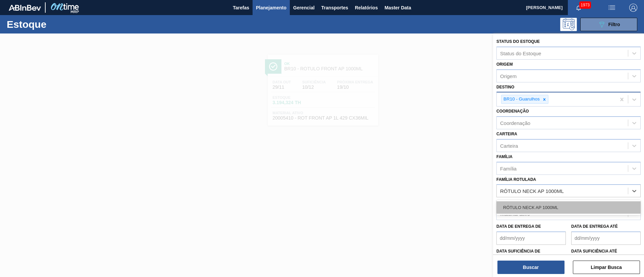 This screenshot has height=277, width=644. I want to click on div: Carteira, so click(508, 146).